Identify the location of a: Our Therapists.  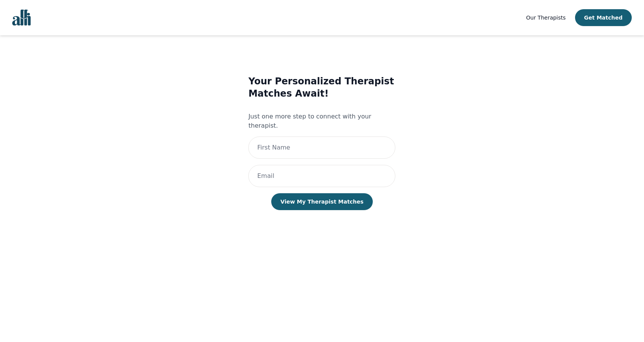
(545, 18).